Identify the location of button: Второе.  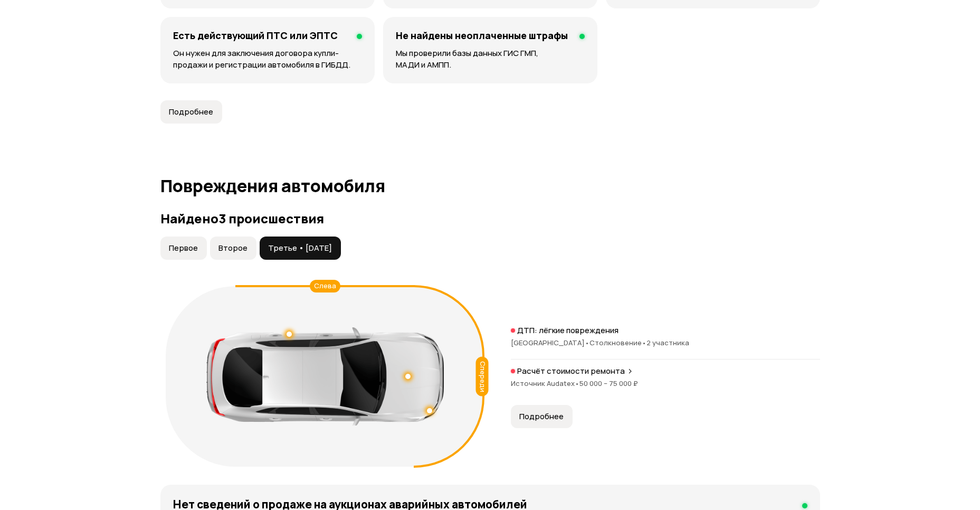
(233, 248).